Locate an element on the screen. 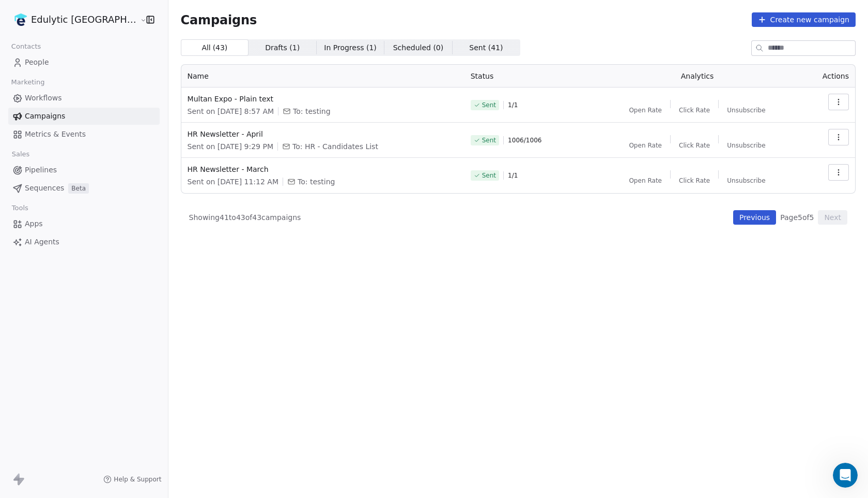 Image resolution: width=868 pixels, height=498 pixels. button: Help is located at coordinates (172, 344).